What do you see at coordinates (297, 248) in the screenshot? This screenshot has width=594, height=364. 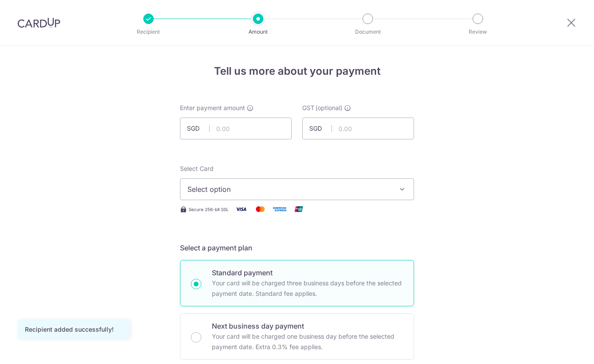 I see `h5: Select a payment plan` at bounding box center [297, 248].